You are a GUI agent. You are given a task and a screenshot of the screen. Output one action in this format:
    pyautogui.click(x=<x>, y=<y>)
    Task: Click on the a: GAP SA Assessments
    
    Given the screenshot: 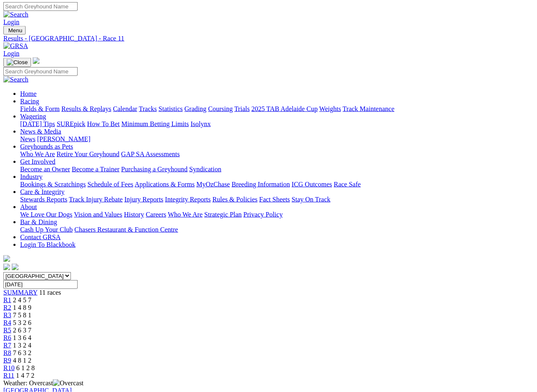 What is the action you would take?
    pyautogui.click(x=150, y=154)
    